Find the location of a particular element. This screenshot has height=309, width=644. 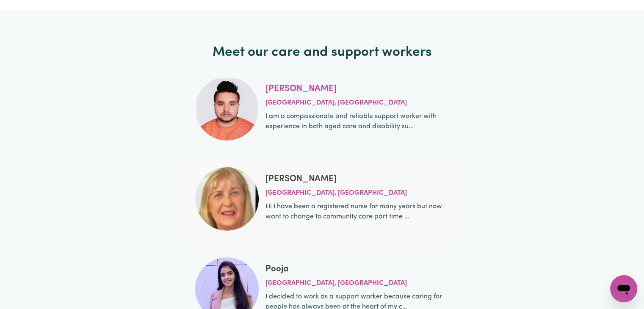

p: I am a compassionate and reliable support worker with experience in both aged care and disability... is located at coordinates (354, 121).